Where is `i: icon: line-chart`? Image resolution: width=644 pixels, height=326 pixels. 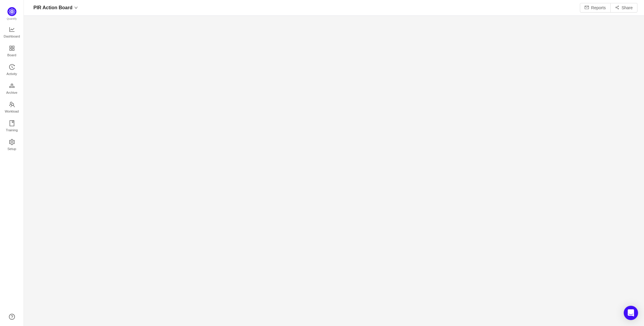 i: icon: line-chart is located at coordinates (12, 30).